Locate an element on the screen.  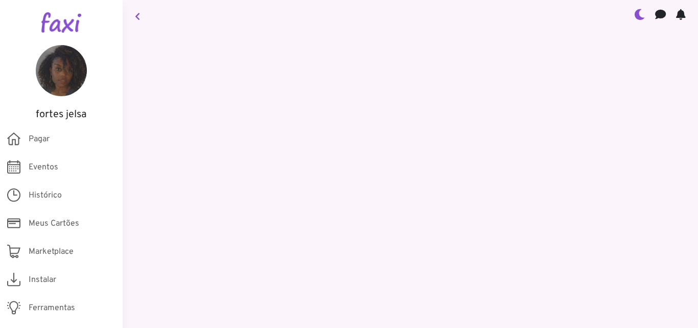
span: Pagar is located at coordinates (39, 139).